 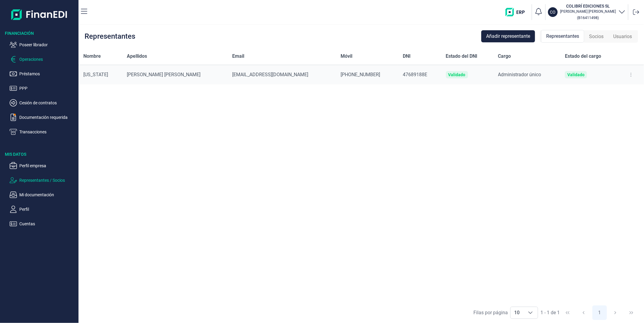 I want to click on p: Perfil, so click(x=48, y=209).